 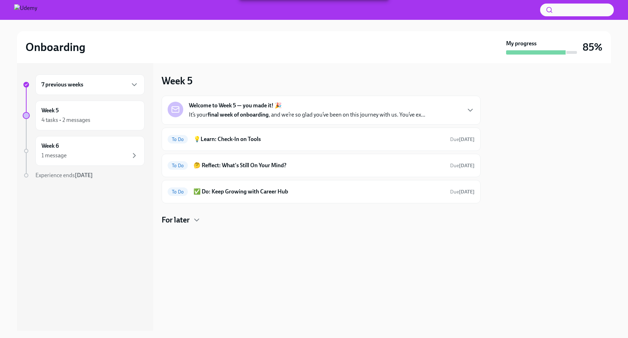 I want to click on a: Week 61 message, so click(x=84, y=151).